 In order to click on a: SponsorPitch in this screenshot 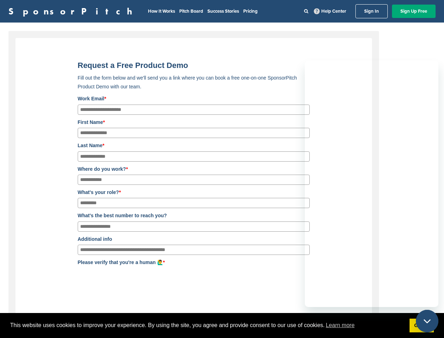, I will do `click(72, 11)`.